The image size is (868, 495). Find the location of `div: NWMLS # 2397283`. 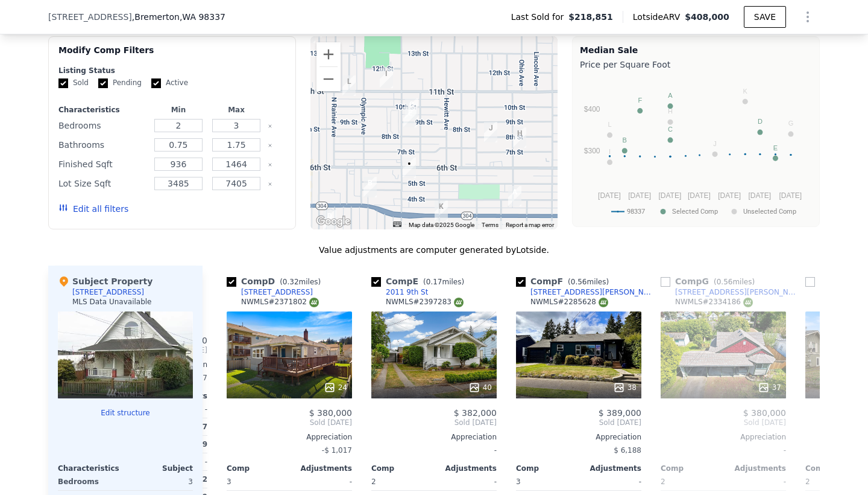

div: NWMLS # 2397283 is located at coordinates (424, 302).